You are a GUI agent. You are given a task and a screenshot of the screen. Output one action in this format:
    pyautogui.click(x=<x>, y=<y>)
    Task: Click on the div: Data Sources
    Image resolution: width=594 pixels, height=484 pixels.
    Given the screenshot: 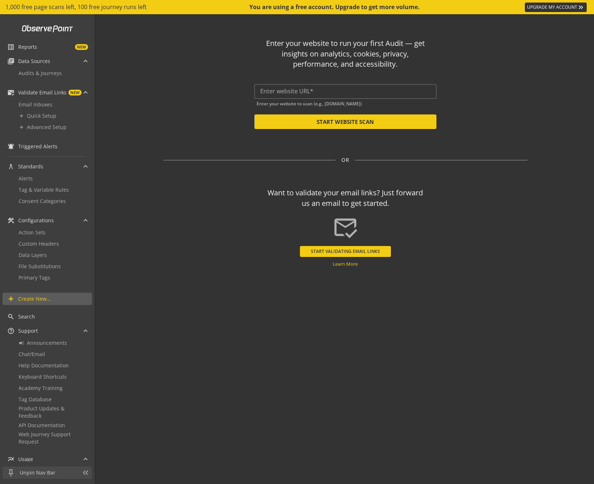 What is the action you would take?
    pyautogui.click(x=47, y=76)
    